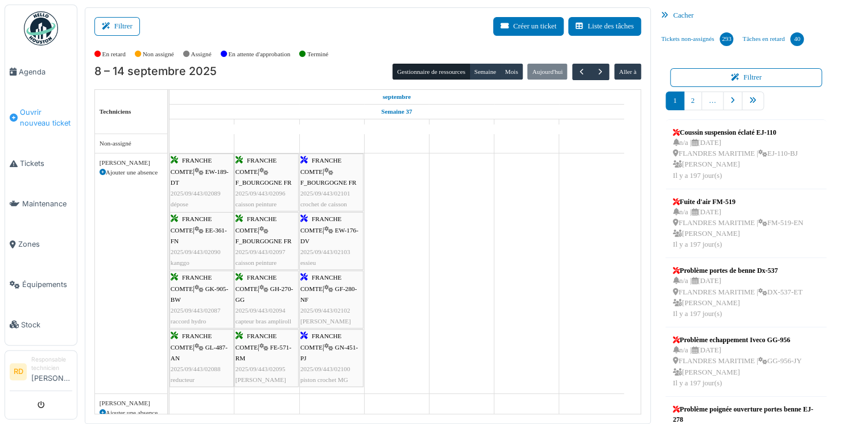 This screenshot has height=424, width=843. What do you see at coordinates (47, 284) in the screenshot?
I see `span: Équipements` at bounding box center [47, 284].